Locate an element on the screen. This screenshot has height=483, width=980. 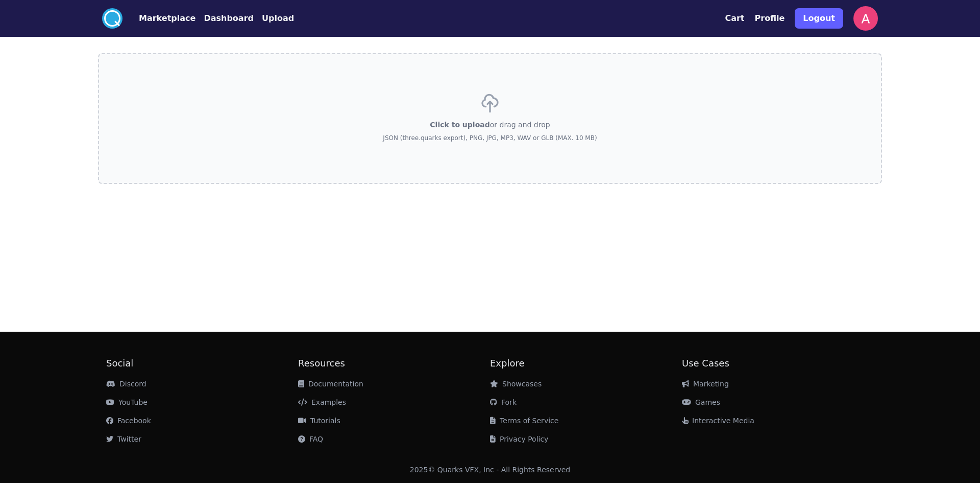
img: profile is located at coordinates (866, 18).